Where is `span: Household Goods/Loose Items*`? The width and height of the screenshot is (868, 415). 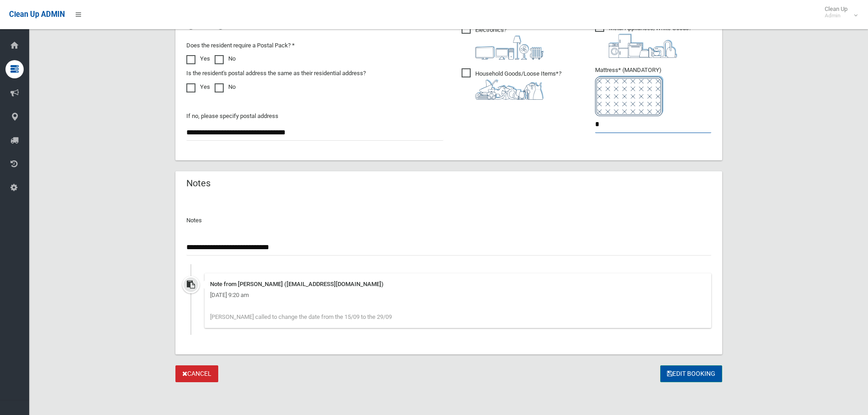
span: Household Goods/Loose Items* is located at coordinates (511, 83).